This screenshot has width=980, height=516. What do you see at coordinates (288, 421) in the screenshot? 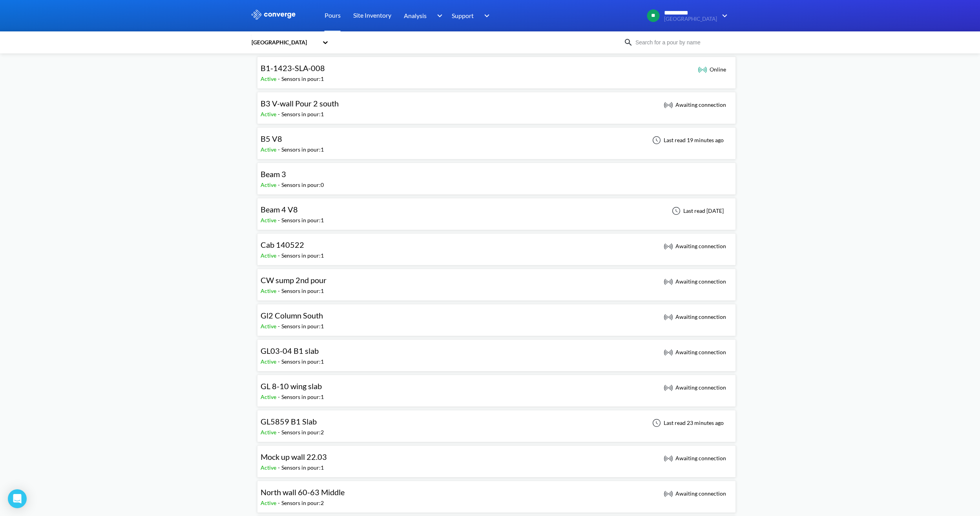
I see `span: GL5859 B1 Slab` at bounding box center [288, 421].